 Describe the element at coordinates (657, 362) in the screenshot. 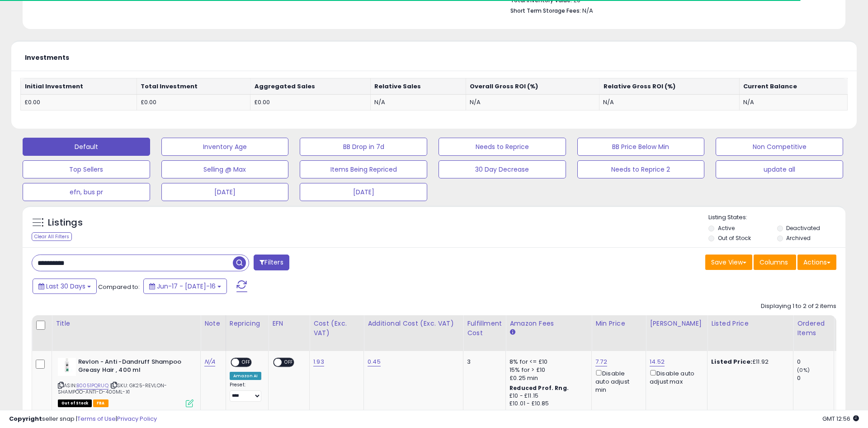

I see `a: 14.52` at that location.